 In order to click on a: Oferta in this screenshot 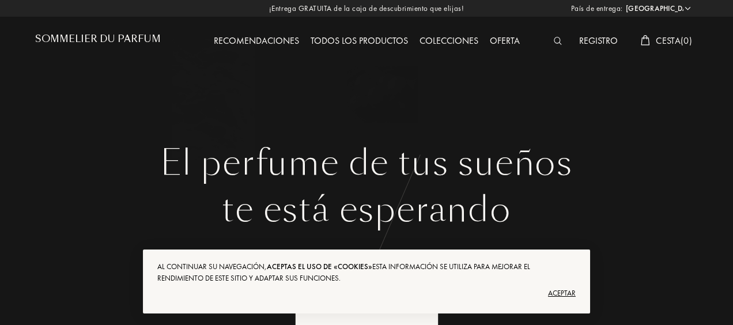, I will do `click(505, 40)`.